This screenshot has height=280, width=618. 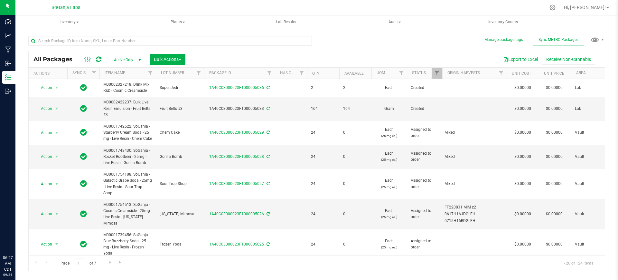 What do you see at coordinates (69, 22) in the screenshot?
I see `a: Inventory` at bounding box center [69, 22].